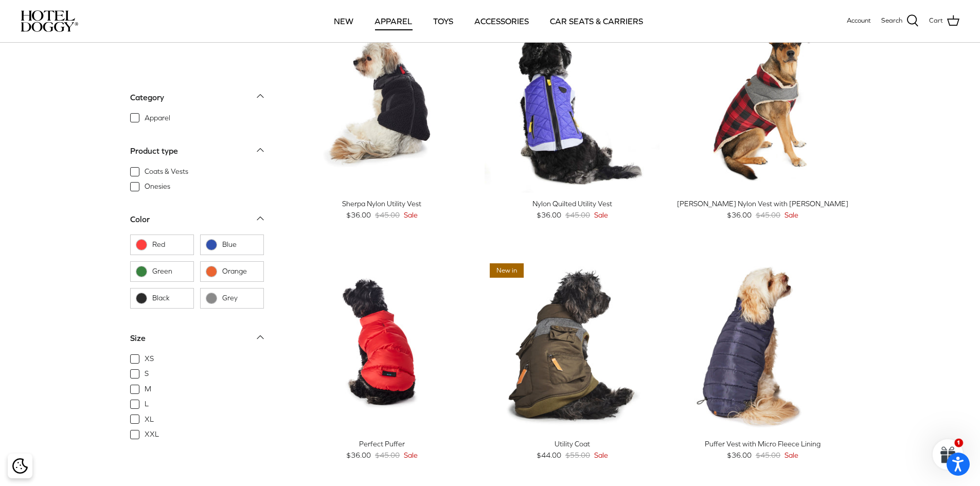 The height and width of the screenshot is (486, 980). I want to click on img: Cookie policy, so click(20, 466).